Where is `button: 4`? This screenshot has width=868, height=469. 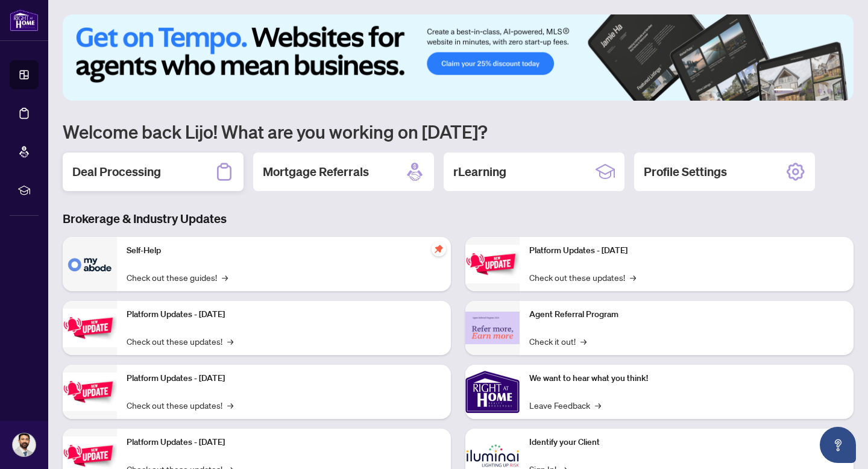 button: 4 is located at coordinates (820, 91).